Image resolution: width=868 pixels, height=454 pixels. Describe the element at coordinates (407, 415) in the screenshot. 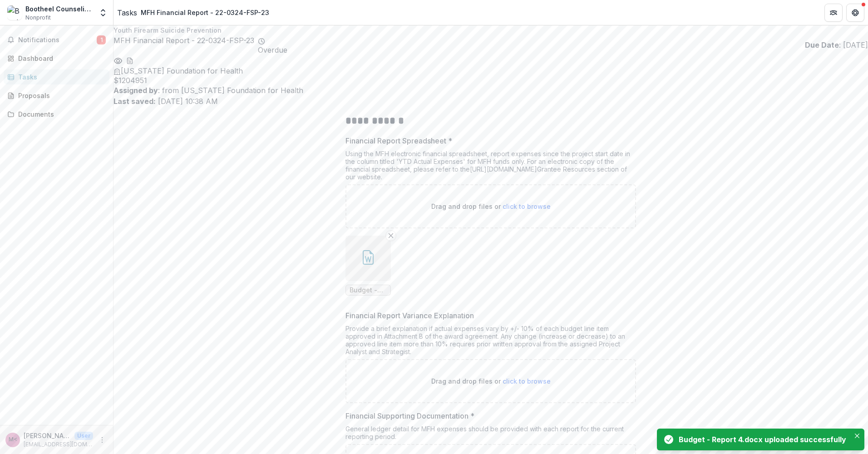

I see `p: Financial Supporting Documentation` at that location.